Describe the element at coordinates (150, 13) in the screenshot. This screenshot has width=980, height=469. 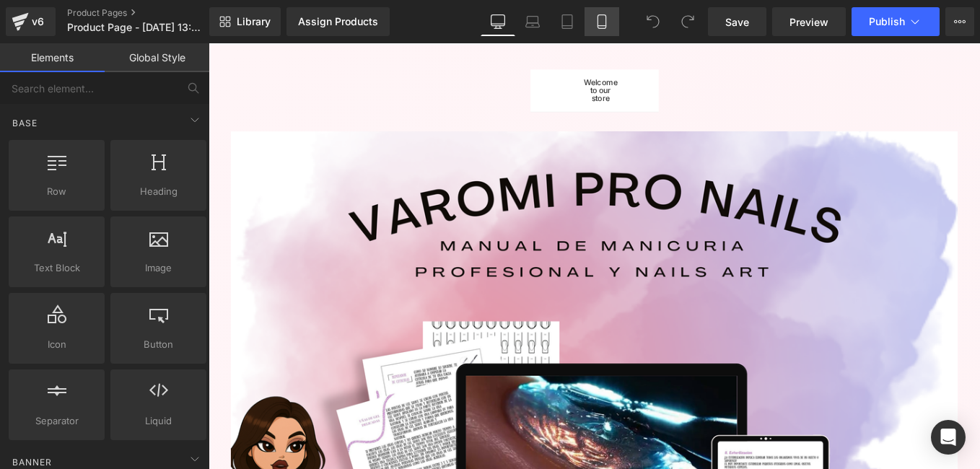
I see `a: Product Pages` at that location.